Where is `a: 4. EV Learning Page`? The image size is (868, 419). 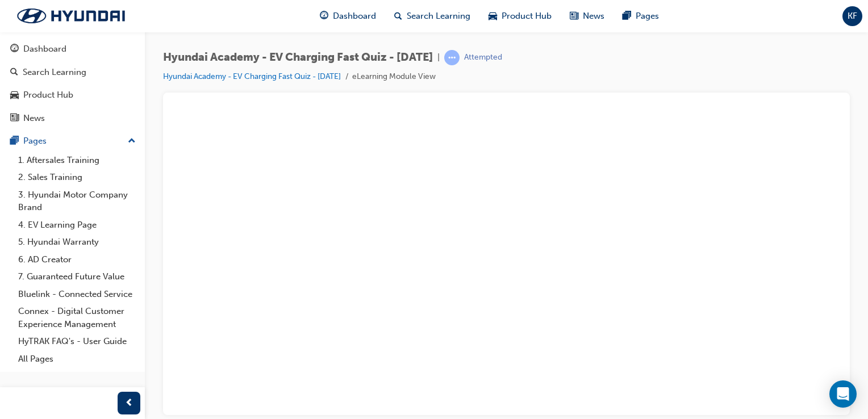
a: 4. EV Learning Page is located at coordinates (77, 225).